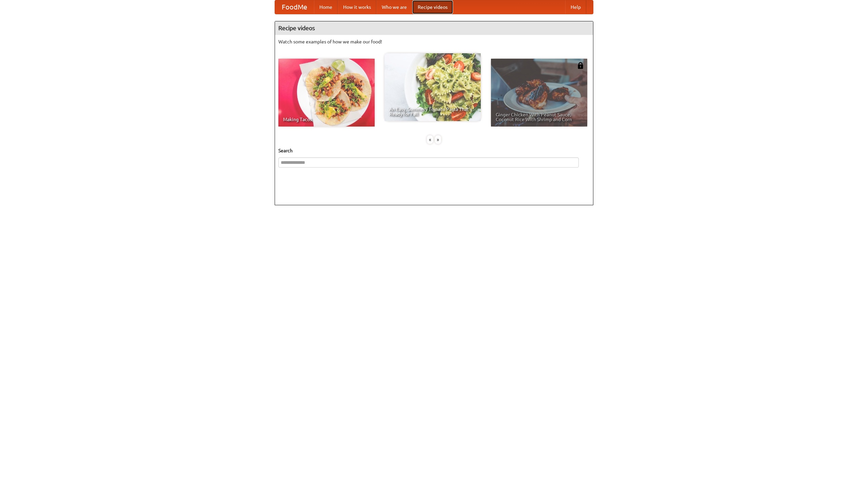 Image resolution: width=868 pixels, height=480 pixels. I want to click on p: Watch some examples of how we make our food!, so click(434, 42).